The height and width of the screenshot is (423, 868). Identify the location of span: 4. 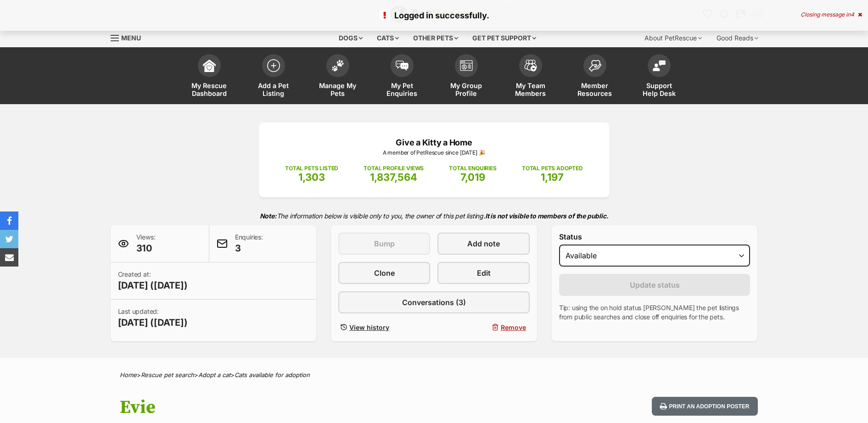
(853, 14).